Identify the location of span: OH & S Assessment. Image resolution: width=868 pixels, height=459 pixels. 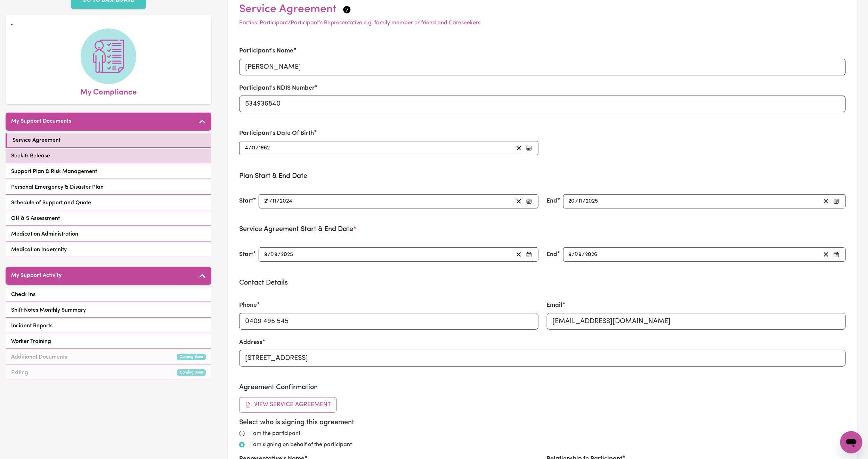
(35, 218).